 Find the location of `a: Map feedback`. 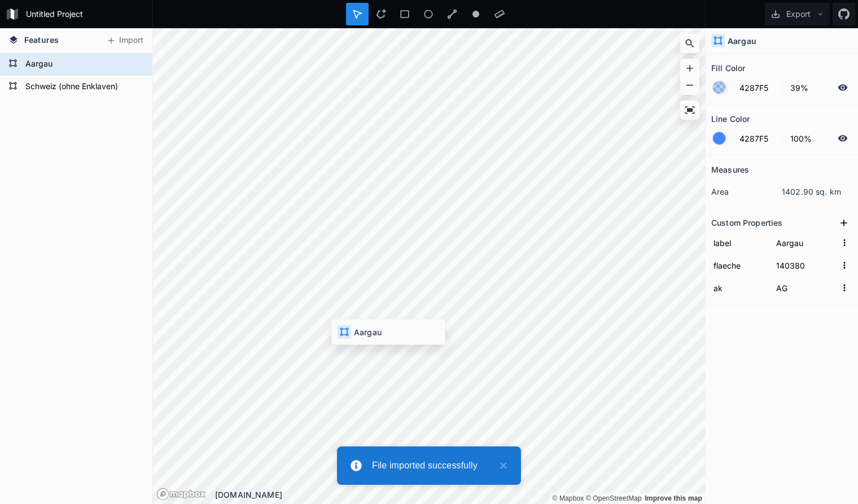

a: Map feedback is located at coordinates (674, 498).